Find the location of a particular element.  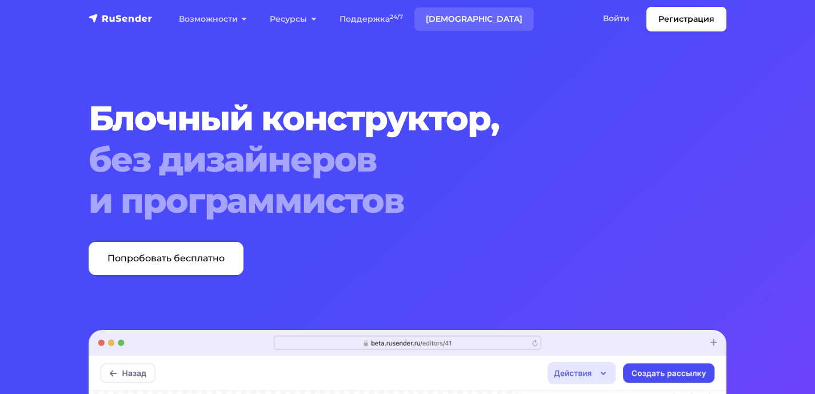

sup: 24/7 is located at coordinates (396, 17).